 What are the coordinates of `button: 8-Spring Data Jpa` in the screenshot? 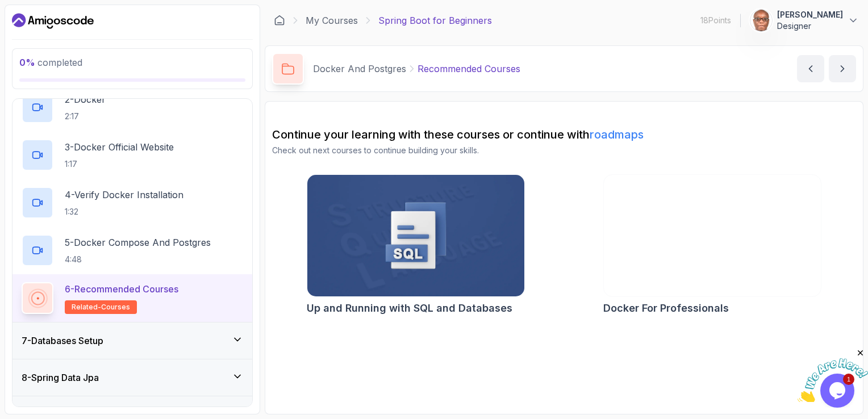 It's located at (132, 378).